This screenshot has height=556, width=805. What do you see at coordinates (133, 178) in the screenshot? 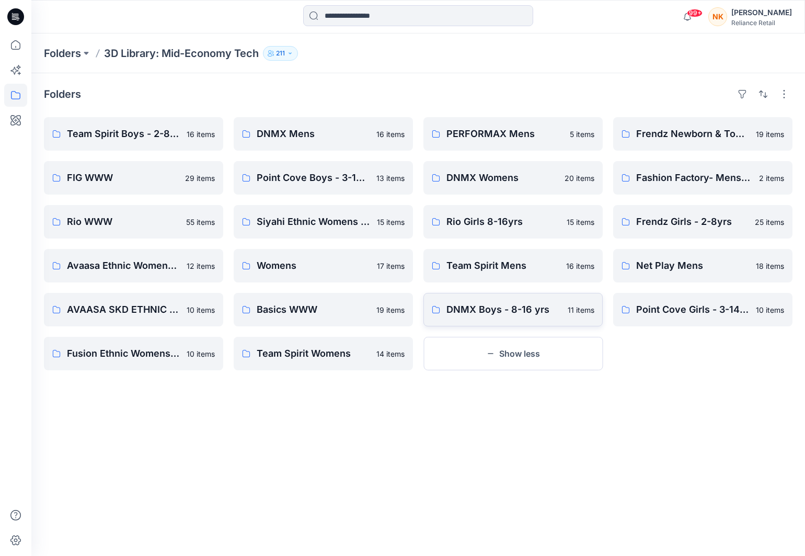
I see `a: FIG WWW29 items` at bounding box center [133, 178].